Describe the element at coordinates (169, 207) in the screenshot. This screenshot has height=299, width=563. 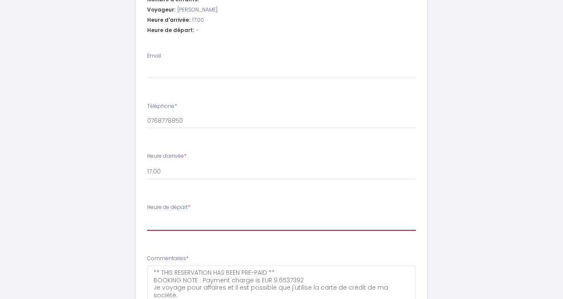
I see `label: Heure de départ` at that location.